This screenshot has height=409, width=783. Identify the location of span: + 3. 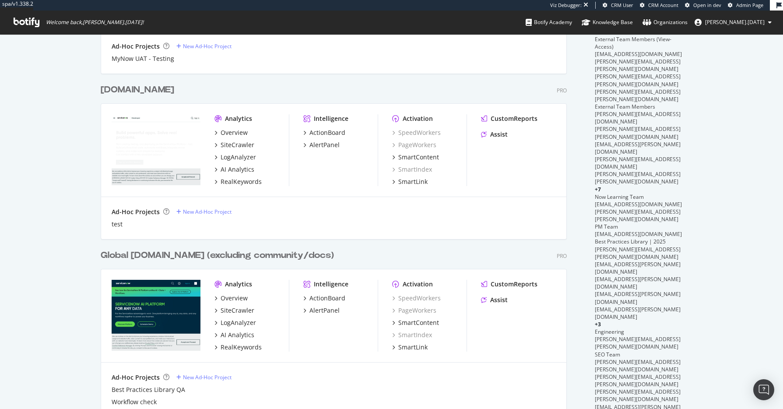
(598, 324).